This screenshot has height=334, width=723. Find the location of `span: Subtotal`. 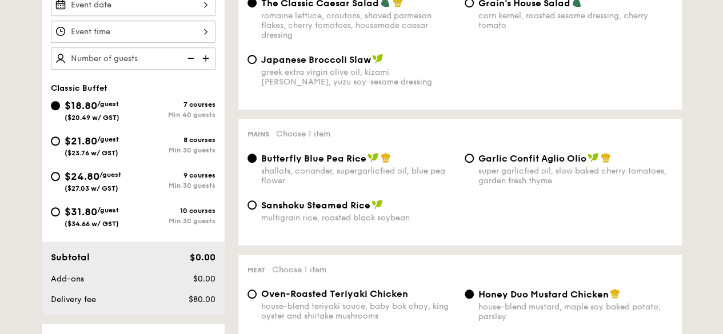

span: Subtotal is located at coordinates (70, 257).